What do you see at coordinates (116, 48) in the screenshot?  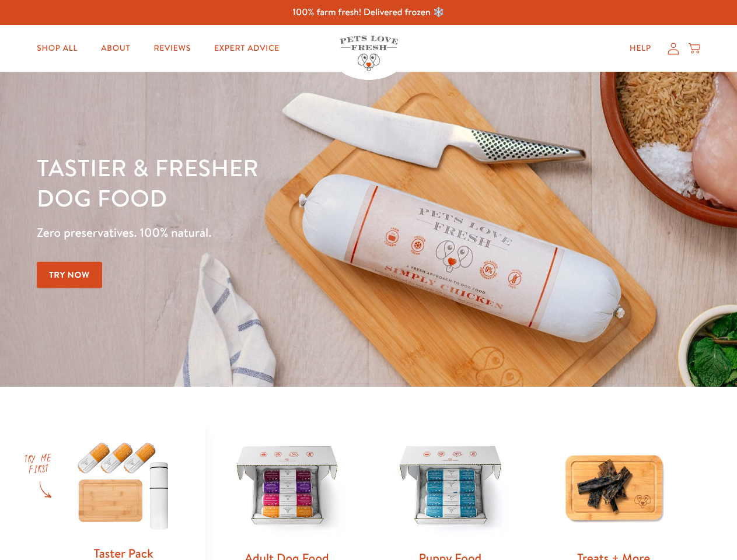 I see `a: About` at bounding box center [116, 48].